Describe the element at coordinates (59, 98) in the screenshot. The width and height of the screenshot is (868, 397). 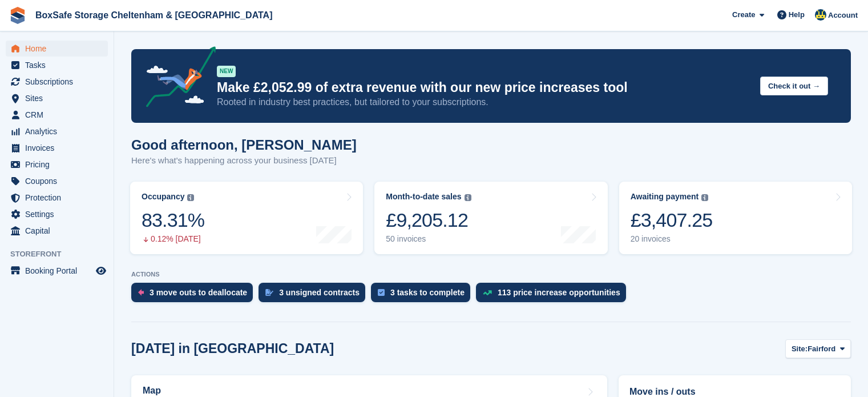
I see `span: Sites` at that location.